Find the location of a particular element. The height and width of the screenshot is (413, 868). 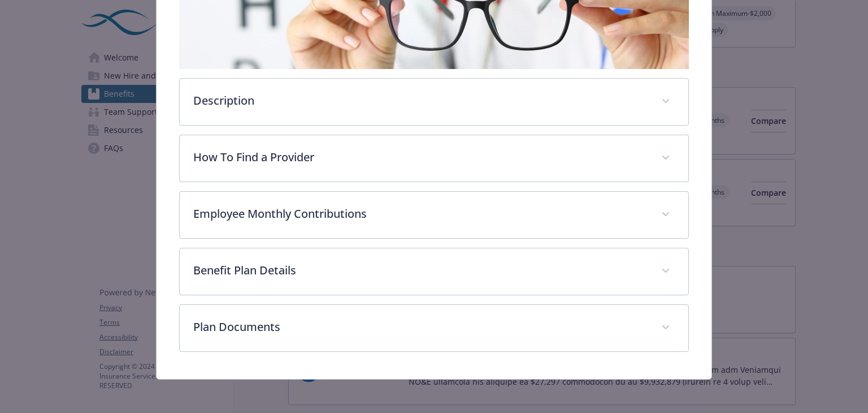

p: How To Find a Provider is located at coordinates (420, 157).